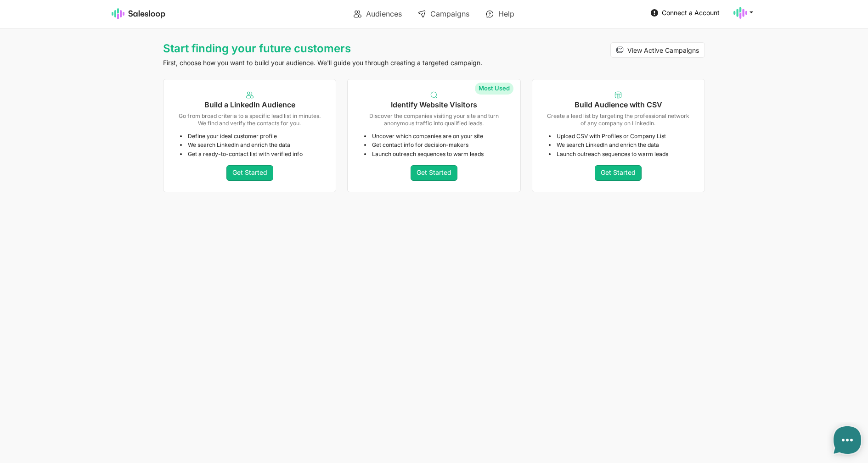 The height and width of the screenshot is (463, 868). What do you see at coordinates (494, 89) in the screenshot?
I see `span: Most Used` at bounding box center [494, 89].